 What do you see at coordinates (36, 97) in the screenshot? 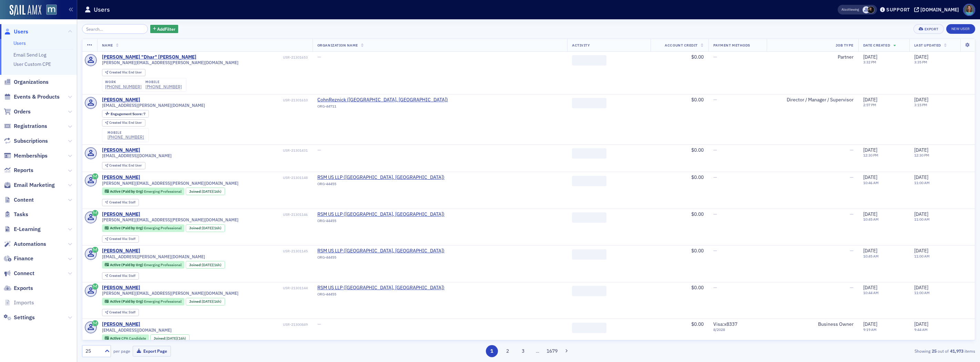
I see `span: Events & Products` at bounding box center [36, 97].